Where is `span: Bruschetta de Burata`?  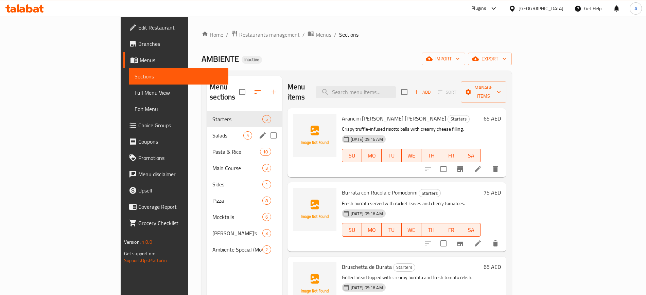 span: Bruschetta de Burata is located at coordinates (367, 267).